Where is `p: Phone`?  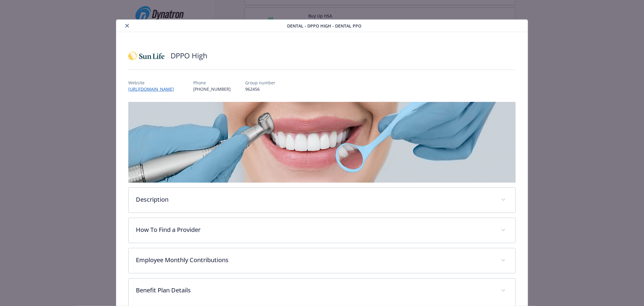 p: Phone is located at coordinates (212, 82).